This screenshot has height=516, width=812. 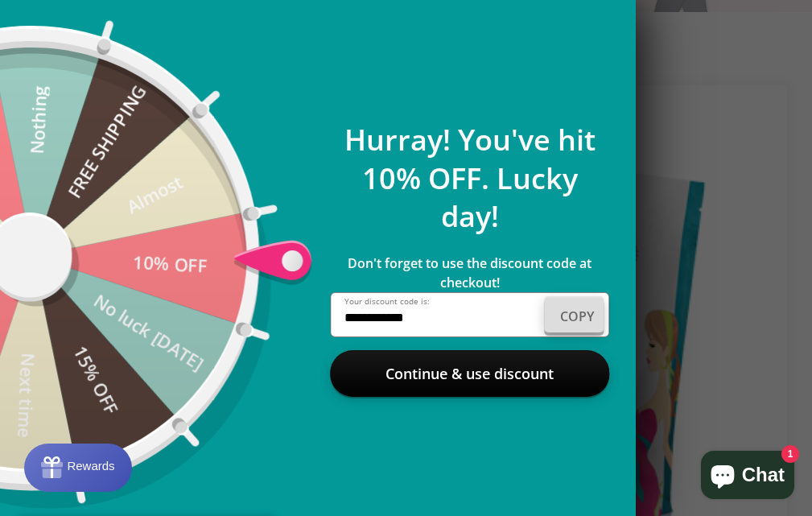 What do you see at coordinates (747, 476) in the screenshot?
I see `inbox-online-store-chat: Shopify online store chat` at bounding box center [747, 476].